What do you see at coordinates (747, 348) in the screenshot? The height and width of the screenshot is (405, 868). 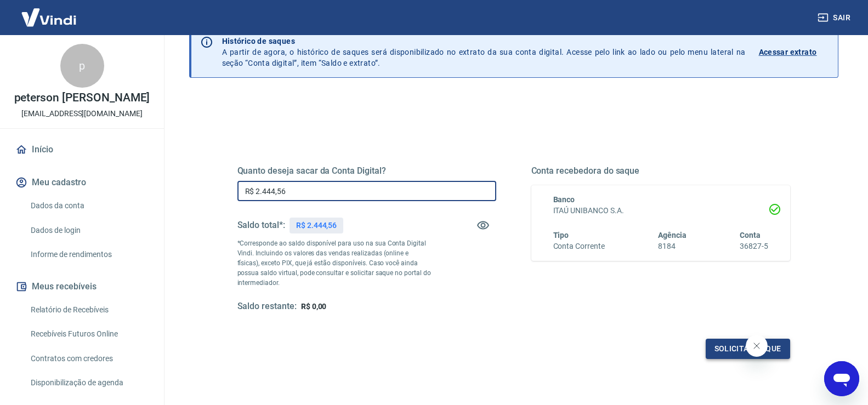 I see `button: Solicitar saque` at bounding box center [747, 348].